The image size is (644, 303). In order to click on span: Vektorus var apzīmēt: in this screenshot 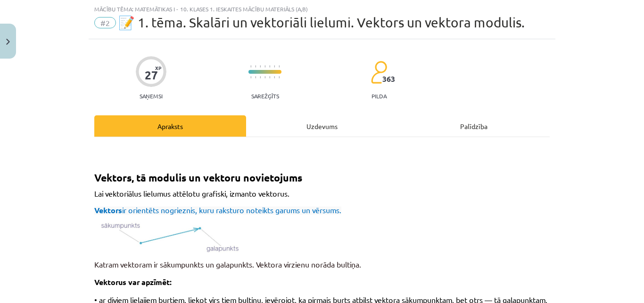, I will do `click(133, 281)`.